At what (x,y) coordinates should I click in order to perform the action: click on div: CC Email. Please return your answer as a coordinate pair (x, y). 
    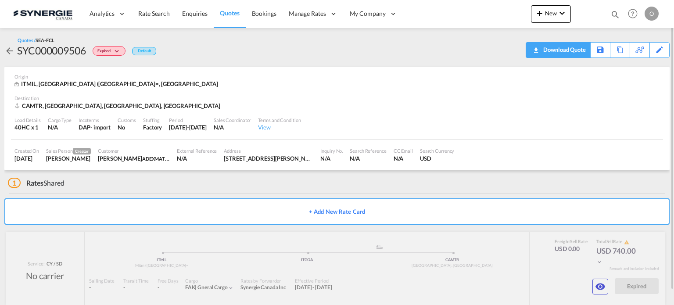
    Looking at the image, I should click on (403, 150).